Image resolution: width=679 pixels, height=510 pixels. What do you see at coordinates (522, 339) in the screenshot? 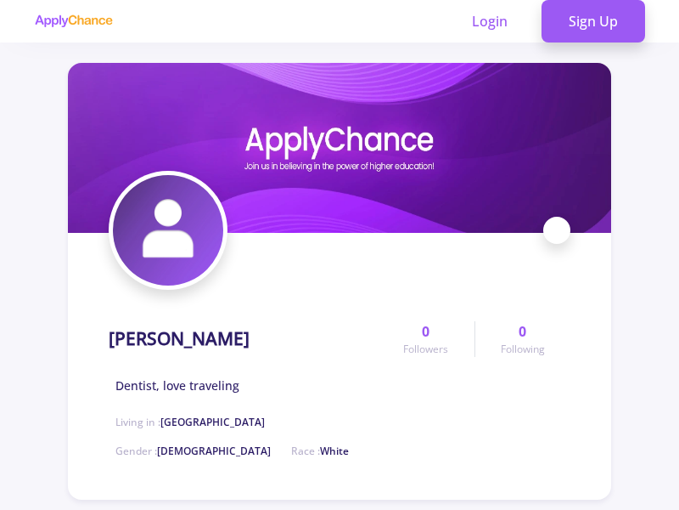
I see `a: 0Following` at bounding box center [522, 339].